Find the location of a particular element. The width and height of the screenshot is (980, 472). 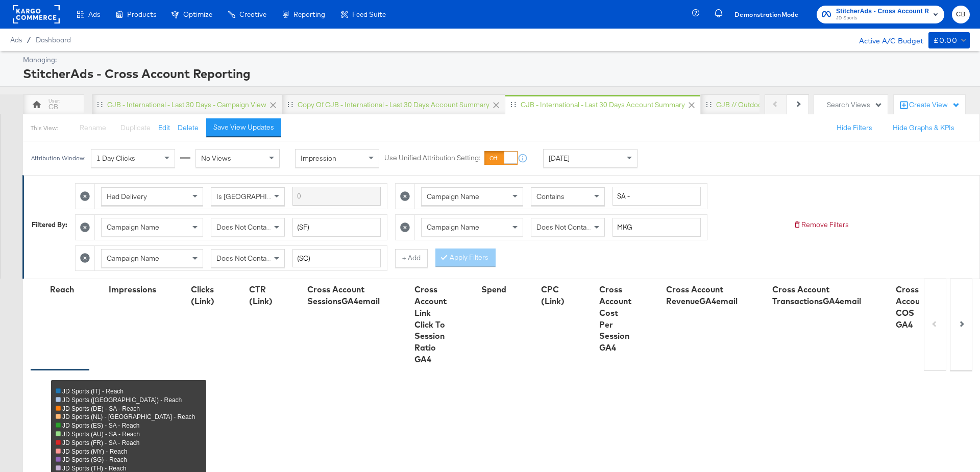

div: CJB - International - Last 30 days - Campaign View is located at coordinates (187, 105).